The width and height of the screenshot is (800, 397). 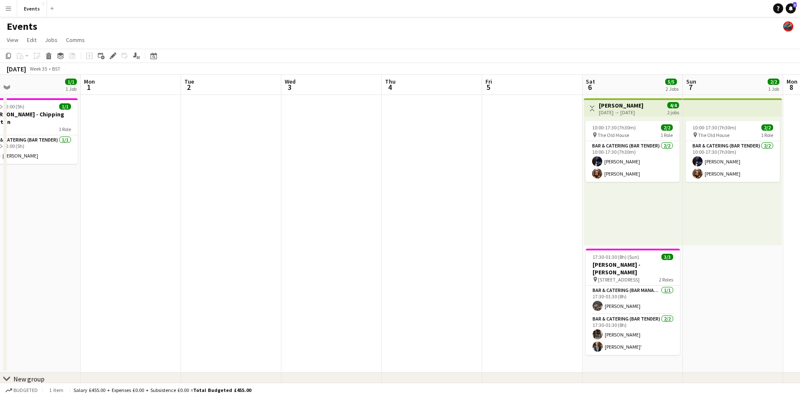 I want to click on span: Total Budgeted £455.00, so click(x=222, y=390).